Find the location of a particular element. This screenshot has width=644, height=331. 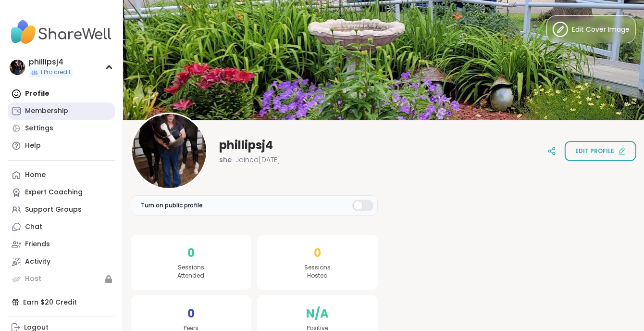

span: Sessions Attended is located at coordinates (191, 272).